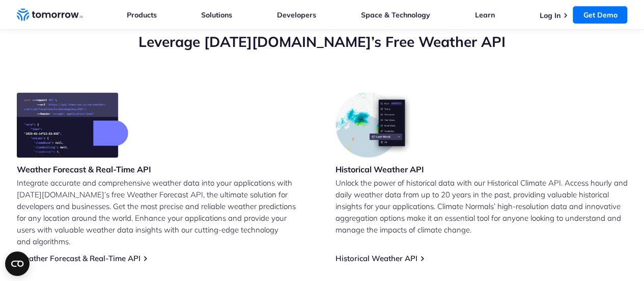 The image size is (644, 281). Describe the element at coordinates (297, 15) in the screenshot. I see `a: Developers` at that location.